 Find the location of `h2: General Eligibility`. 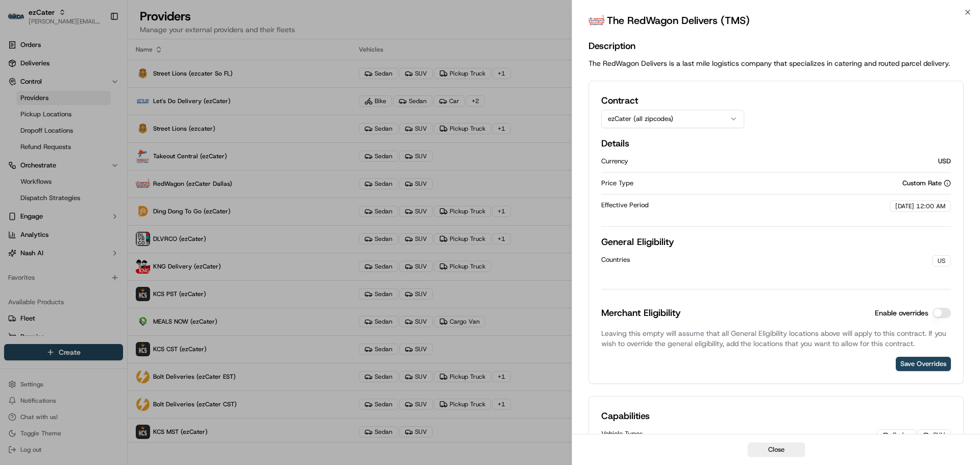

h2: General Eligibility is located at coordinates (776, 242).